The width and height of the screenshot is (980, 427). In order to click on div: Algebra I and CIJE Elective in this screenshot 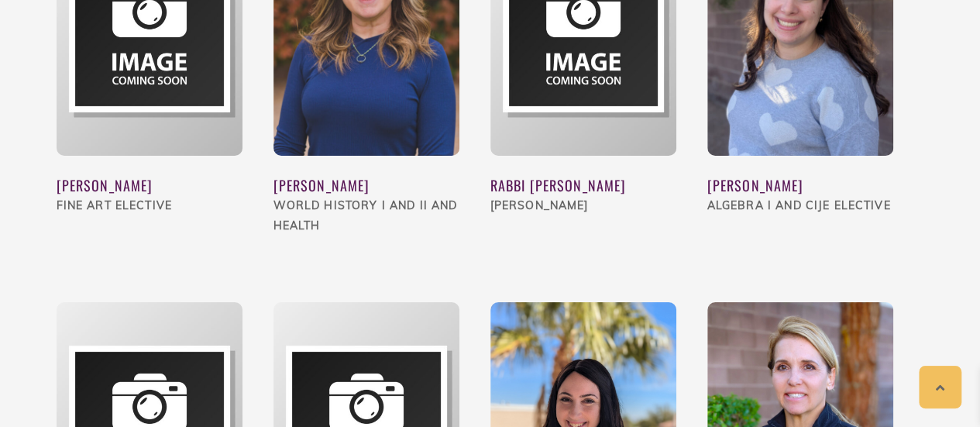, I will do `click(801, 206)`.